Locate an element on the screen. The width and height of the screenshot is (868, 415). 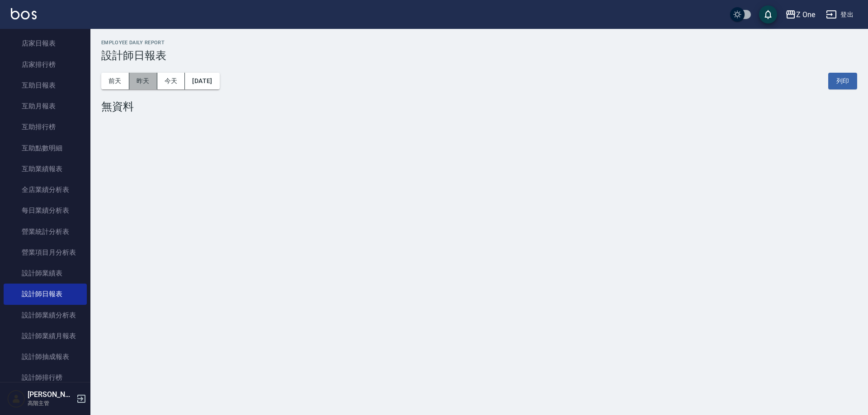
a: 互助月報表 is located at coordinates (45, 106).